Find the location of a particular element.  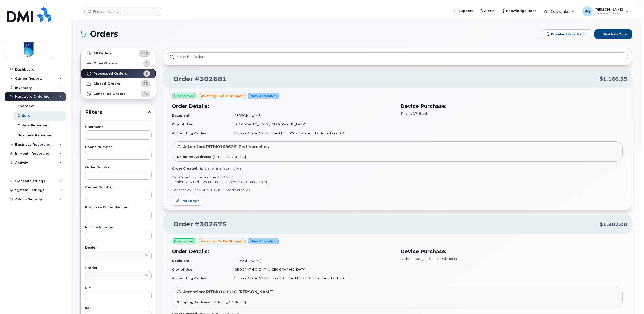

a: Order #302675 is located at coordinates (197, 224).